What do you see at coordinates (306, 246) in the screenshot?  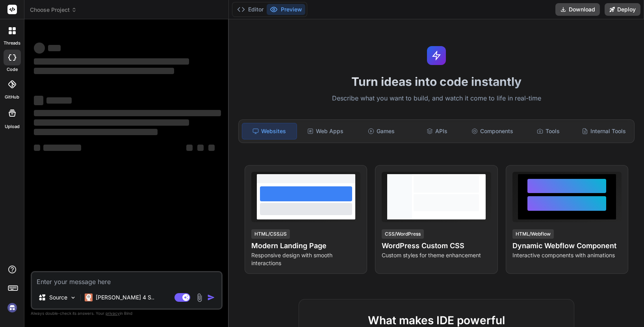 I see `h4: Modern Landing Page` at bounding box center [306, 246].